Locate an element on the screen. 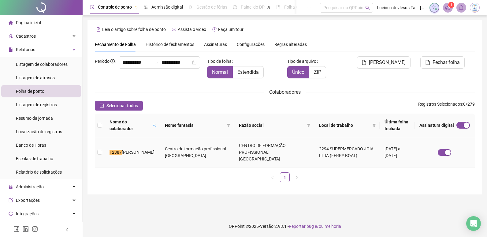 The image size is (487, 237). span: Nome fantasia is located at coordinates (195, 125).